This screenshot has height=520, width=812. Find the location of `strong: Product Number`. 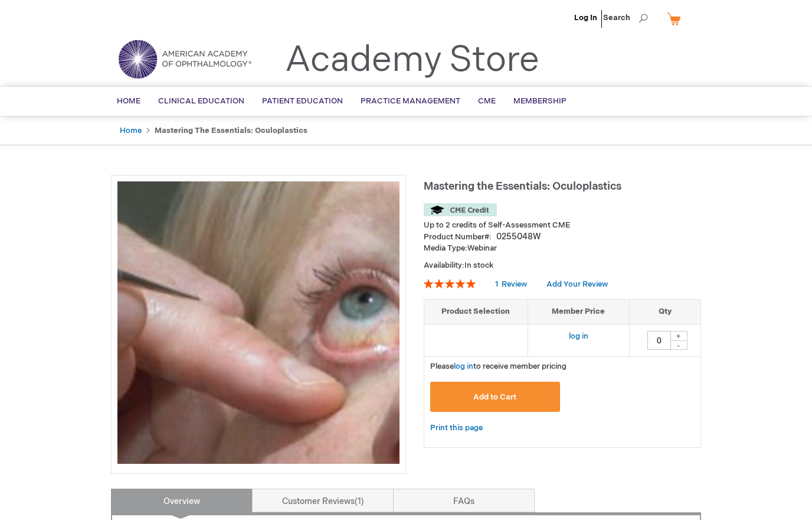

strong: Product Number is located at coordinates (457, 237).